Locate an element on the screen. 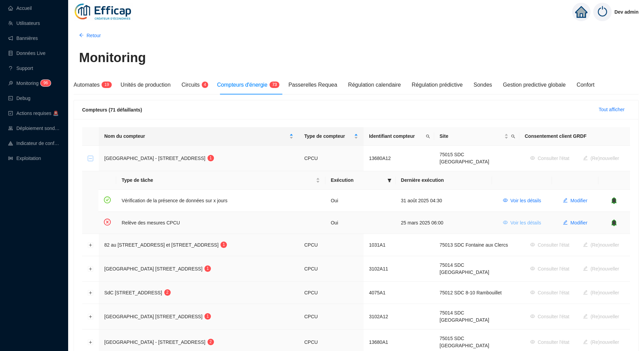 This screenshot has width=644, height=351. span: Retour is located at coordinates (94, 36).